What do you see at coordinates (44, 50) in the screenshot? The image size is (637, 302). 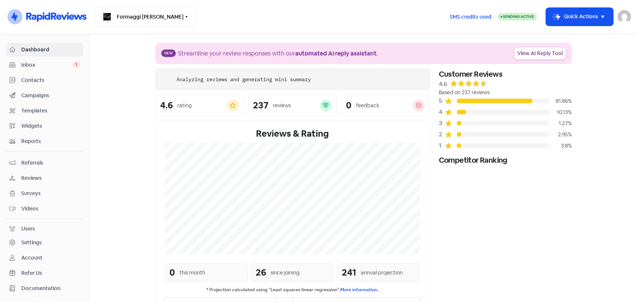 I see `a: Dashboard` at bounding box center [44, 50].